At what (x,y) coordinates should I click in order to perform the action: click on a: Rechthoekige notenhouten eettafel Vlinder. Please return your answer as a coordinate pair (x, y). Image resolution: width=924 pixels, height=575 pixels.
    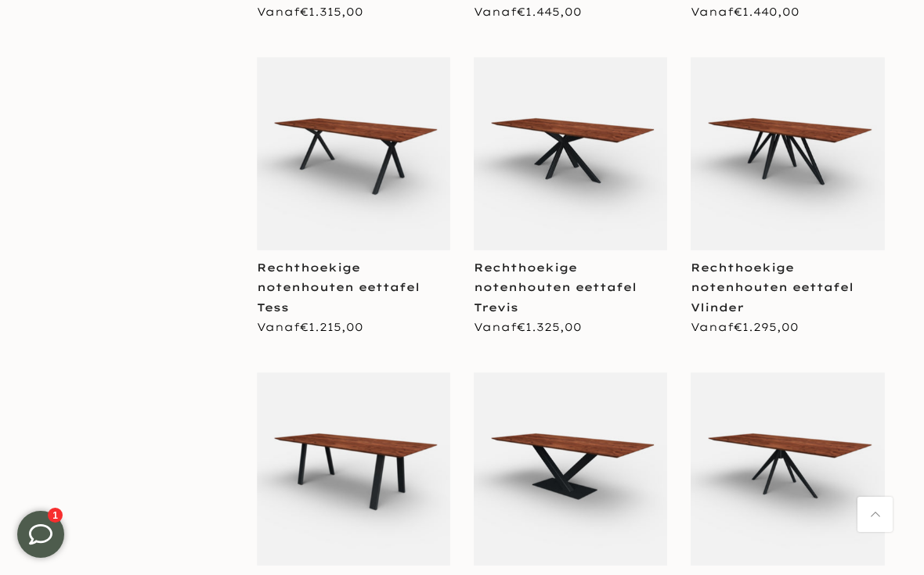
    Looking at the image, I should click on (772, 288).